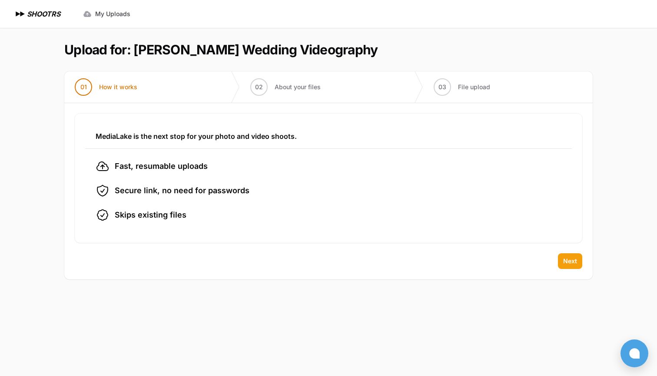 This screenshot has height=376, width=657. Describe the element at coordinates (107, 14) in the screenshot. I see `a: My Uploads` at that location.